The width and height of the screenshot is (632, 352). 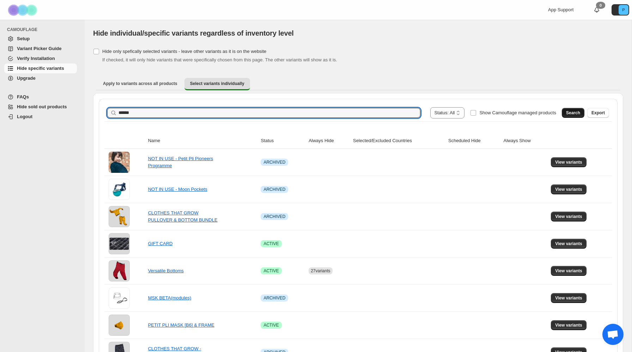 What do you see at coordinates (26, 78) in the screenshot?
I see `span: Upgrade` at bounding box center [26, 78].